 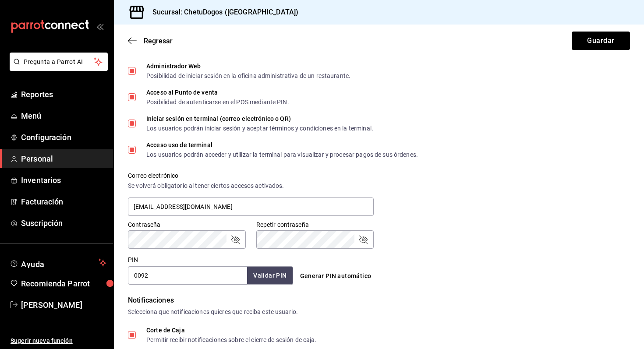 What do you see at coordinates (58, 341) in the screenshot?
I see `span: Sugerir nueva función` at bounding box center [58, 341].